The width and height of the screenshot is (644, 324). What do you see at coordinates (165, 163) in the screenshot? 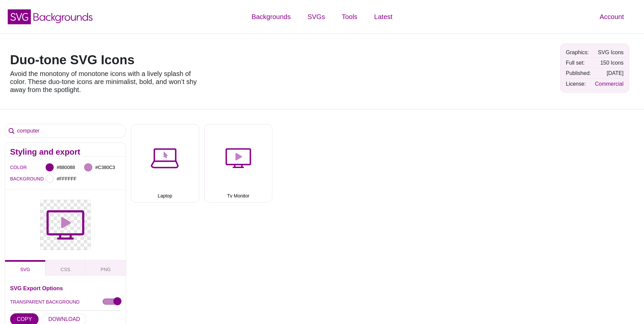
I see `button: Laptop` at bounding box center [165, 163].